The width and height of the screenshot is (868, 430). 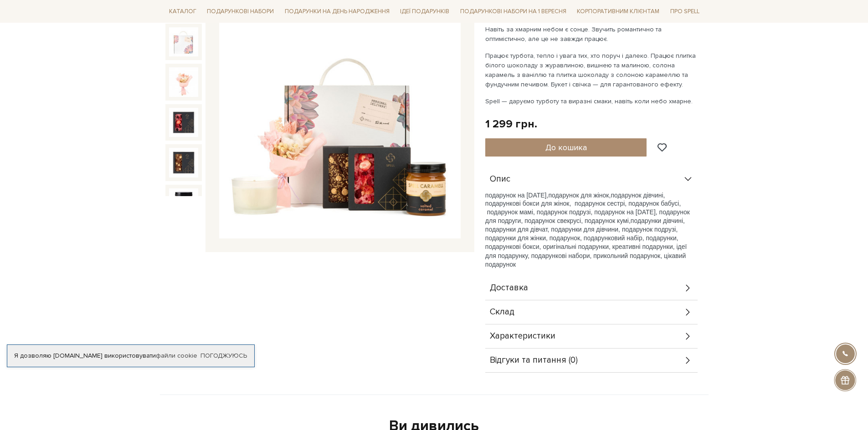 What do you see at coordinates (511, 124) in the screenshot?
I see `div: 1 299 грн.` at bounding box center [511, 124].